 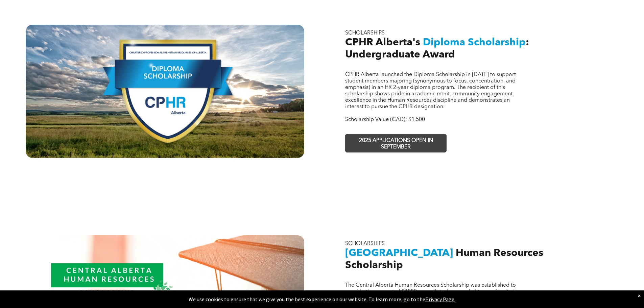 What do you see at coordinates (639, 296) in the screenshot?
I see `div: Dismiss notification` at bounding box center [639, 296].